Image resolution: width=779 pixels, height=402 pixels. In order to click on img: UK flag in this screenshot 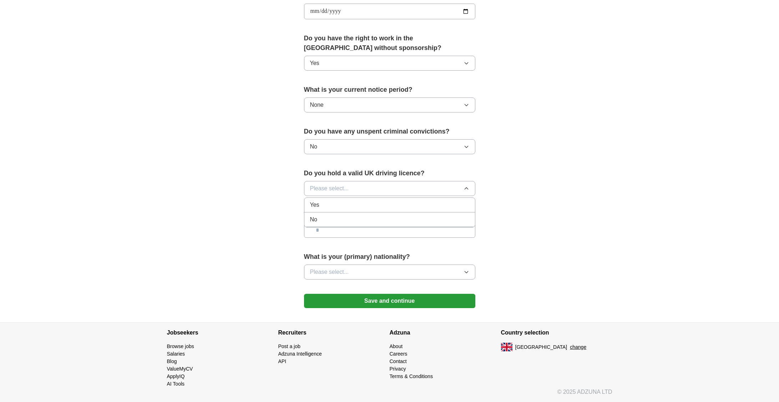, I will do `click(507, 347)`.